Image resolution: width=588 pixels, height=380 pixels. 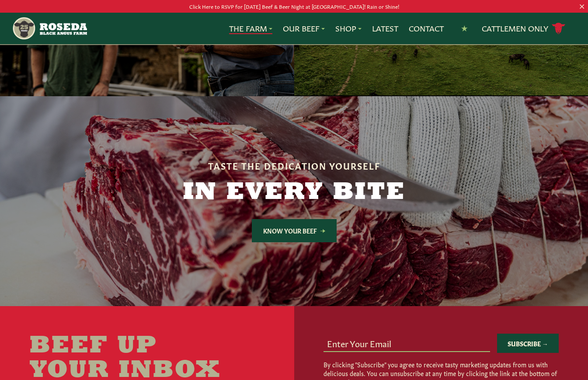 What do you see at coordinates (294, 193) in the screenshot?
I see `h2: In Every Bite` at bounding box center [294, 193].